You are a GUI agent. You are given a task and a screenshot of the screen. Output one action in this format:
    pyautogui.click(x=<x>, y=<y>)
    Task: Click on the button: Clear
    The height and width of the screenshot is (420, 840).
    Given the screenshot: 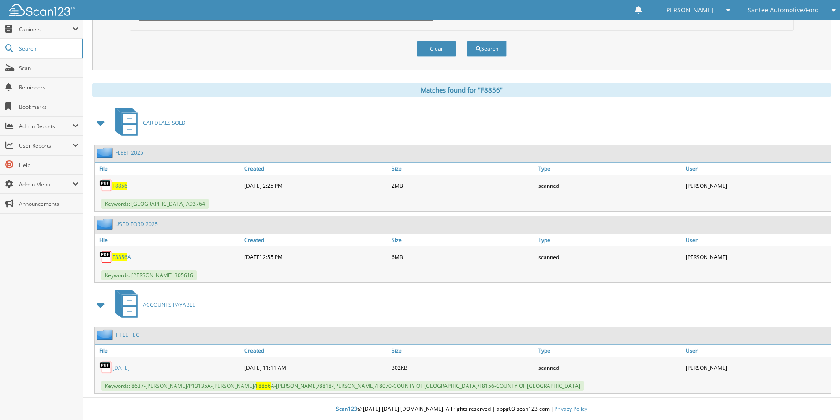 What is the action you would take?
    pyautogui.click(x=437, y=49)
    